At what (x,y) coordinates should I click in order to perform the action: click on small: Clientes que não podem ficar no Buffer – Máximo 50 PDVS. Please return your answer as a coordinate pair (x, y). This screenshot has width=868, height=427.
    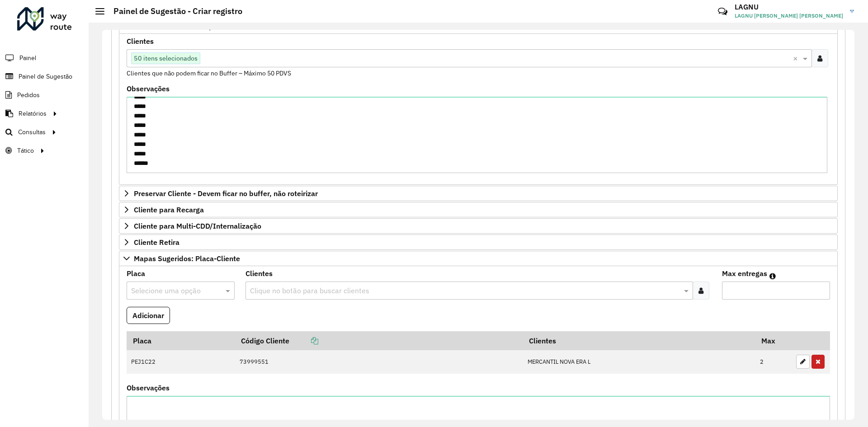
    Looking at the image, I should click on (209, 73).